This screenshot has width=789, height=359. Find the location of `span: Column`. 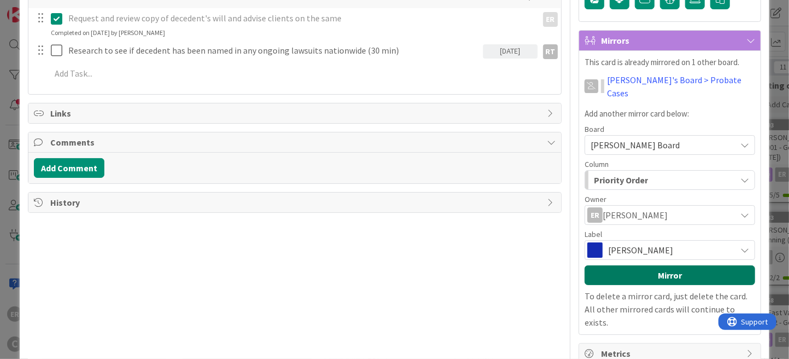

span: Column is located at coordinates (597, 164).